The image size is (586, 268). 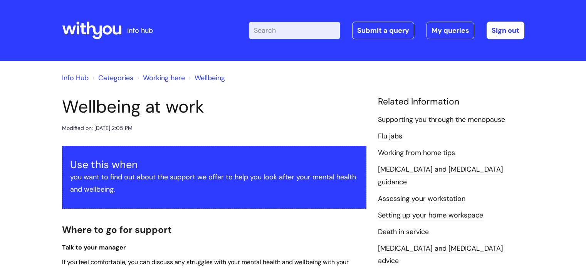 I want to click on a: Assessing your workstation, so click(x=422, y=199).